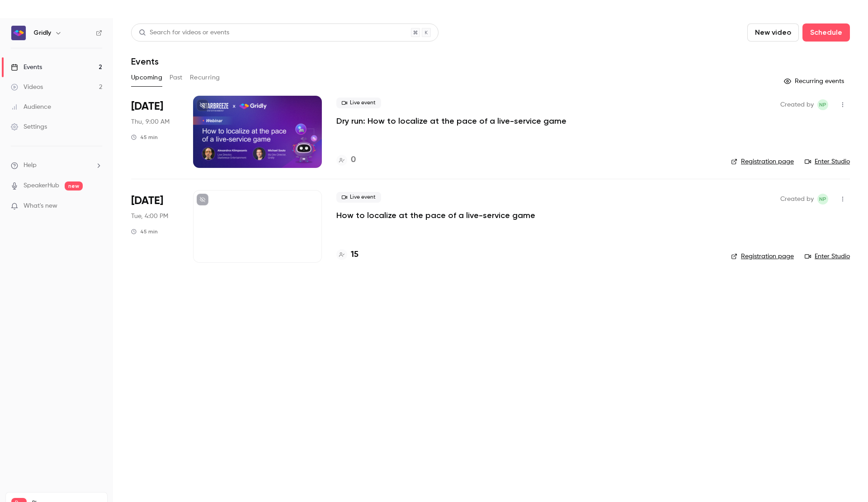 This screenshot has width=868, height=502. What do you see at coordinates (29, 127) in the screenshot?
I see `div: Settings` at bounding box center [29, 127].